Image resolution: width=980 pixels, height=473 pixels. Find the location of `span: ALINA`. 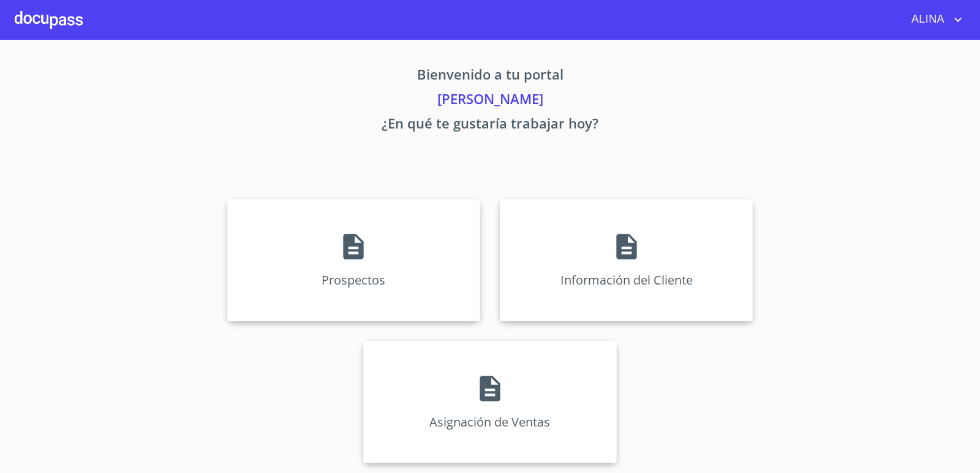

span: ALINA is located at coordinates (926, 19).